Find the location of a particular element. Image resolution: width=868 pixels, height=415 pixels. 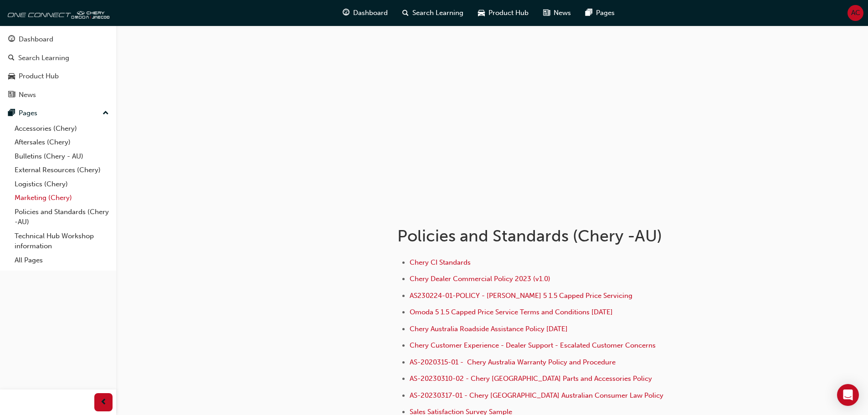

span: Chery Dealer Commercial Policy 2023 (v1.0) is located at coordinates (479, 279).